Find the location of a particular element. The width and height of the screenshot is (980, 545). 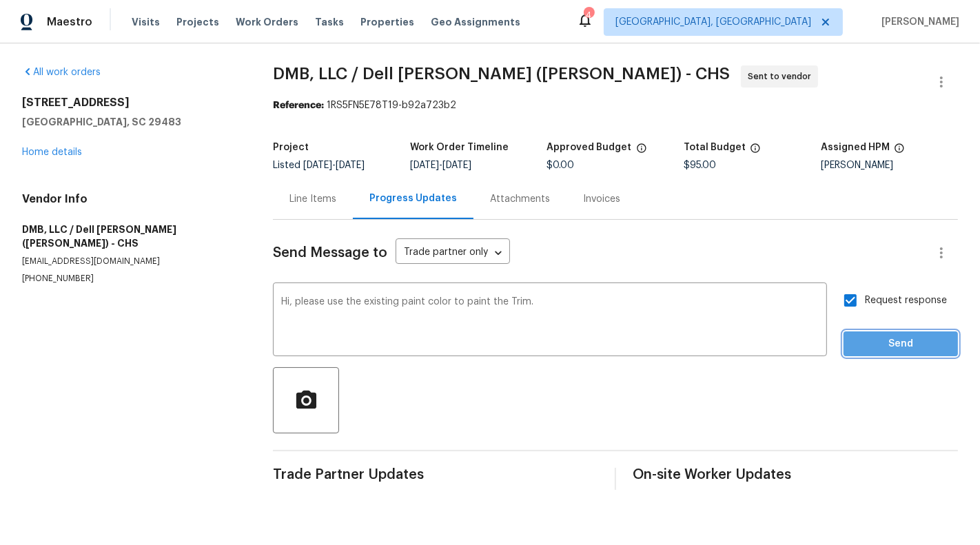

div: Line Items is located at coordinates (313, 199).